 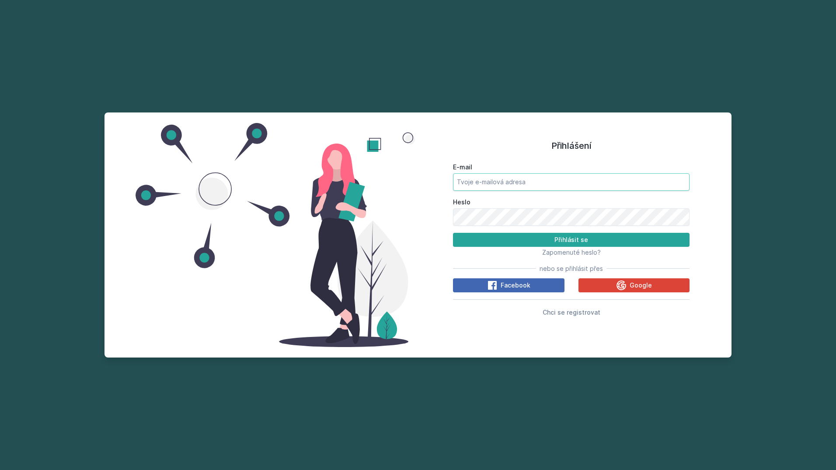 What do you see at coordinates (634, 285) in the screenshot?
I see `button: Google` at bounding box center [634, 285].